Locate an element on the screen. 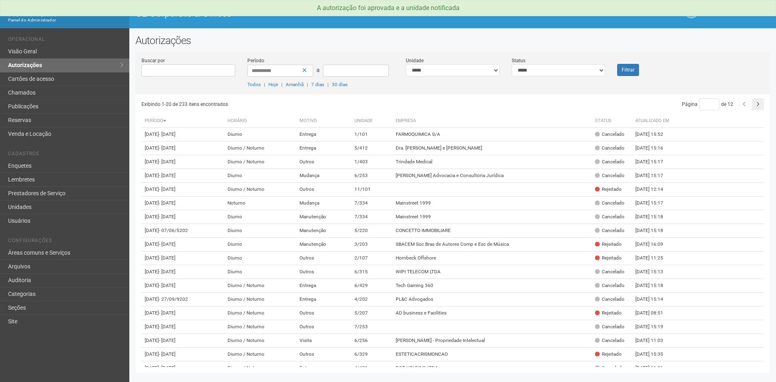  label: Unidade is located at coordinates (415, 61).